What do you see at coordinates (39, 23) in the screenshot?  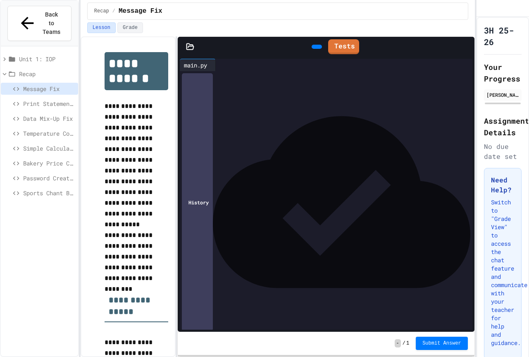 I see `button: Back to Teams` at bounding box center [39, 23].